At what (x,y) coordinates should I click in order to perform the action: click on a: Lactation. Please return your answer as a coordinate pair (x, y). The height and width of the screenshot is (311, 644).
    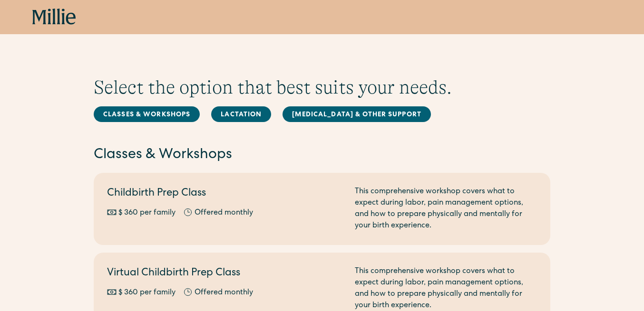
    Looking at the image, I should click on (241, 114).